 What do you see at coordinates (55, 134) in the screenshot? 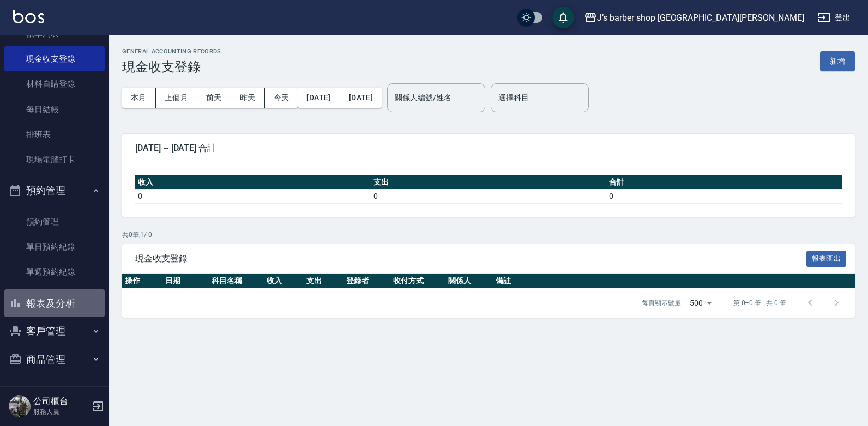
I see `a: 排班表` at bounding box center [55, 134].